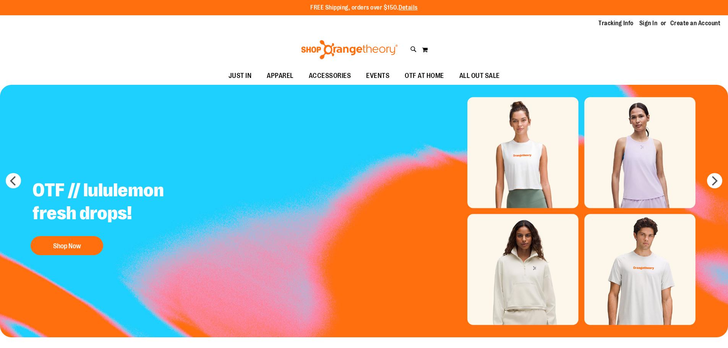  Describe the element at coordinates (648, 23) in the screenshot. I see `a: Sign In` at that location.